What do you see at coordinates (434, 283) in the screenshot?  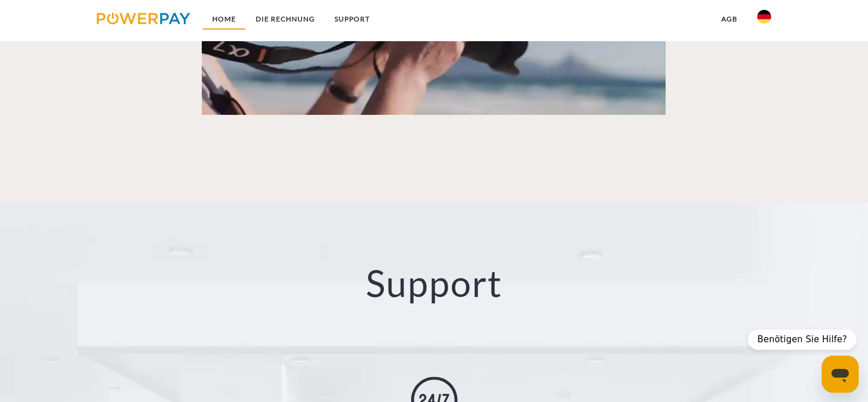 I see `h2: Support` at bounding box center [434, 283].